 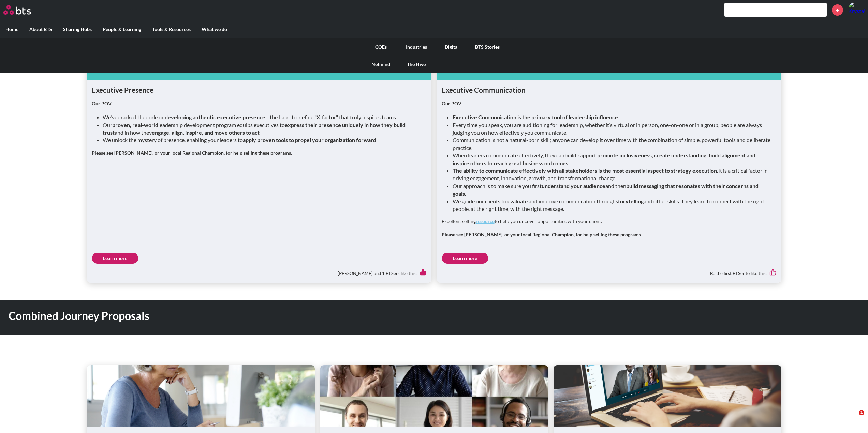 I want to click on strong: build rapport, so click(x=580, y=155).